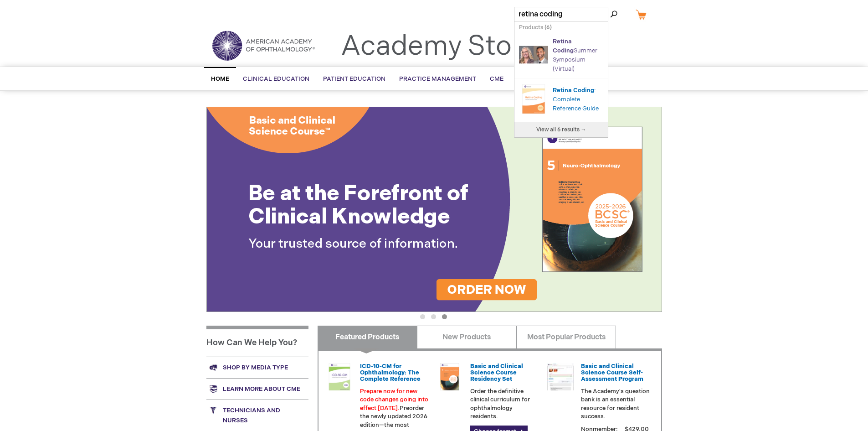 The width and height of the screenshot is (868, 431). What do you see at coordinates (257, 341) in the screenshot?
I see `h1: How Can We Help You?` at bounding box center [257, 341].